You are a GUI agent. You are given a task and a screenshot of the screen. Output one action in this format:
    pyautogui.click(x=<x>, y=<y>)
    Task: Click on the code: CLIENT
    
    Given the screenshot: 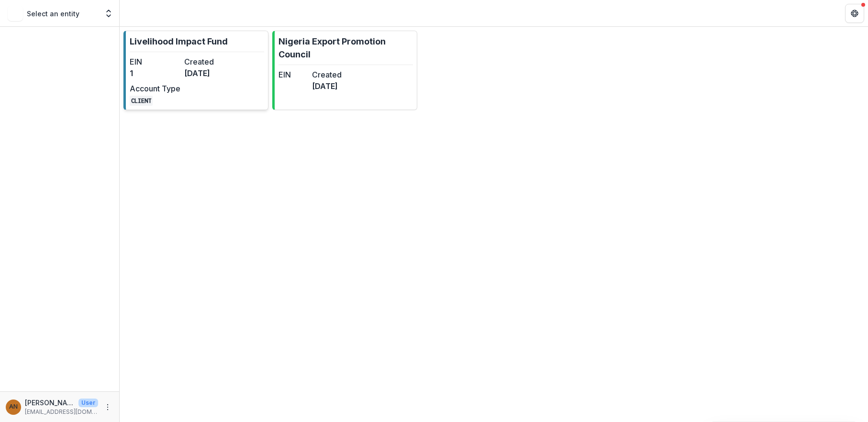 What is the action you would take?
    pyautogui.click(x=141, y=101)
    